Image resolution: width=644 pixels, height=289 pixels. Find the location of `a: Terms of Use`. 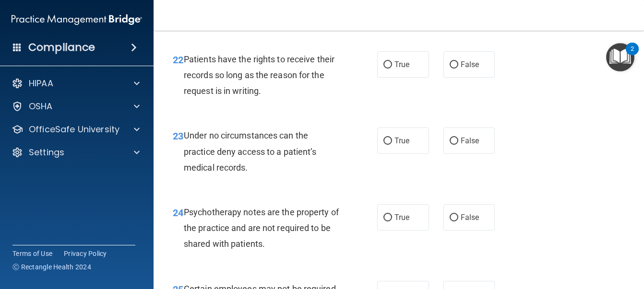

a: Terms of Use is located at coordinates (32, 253).